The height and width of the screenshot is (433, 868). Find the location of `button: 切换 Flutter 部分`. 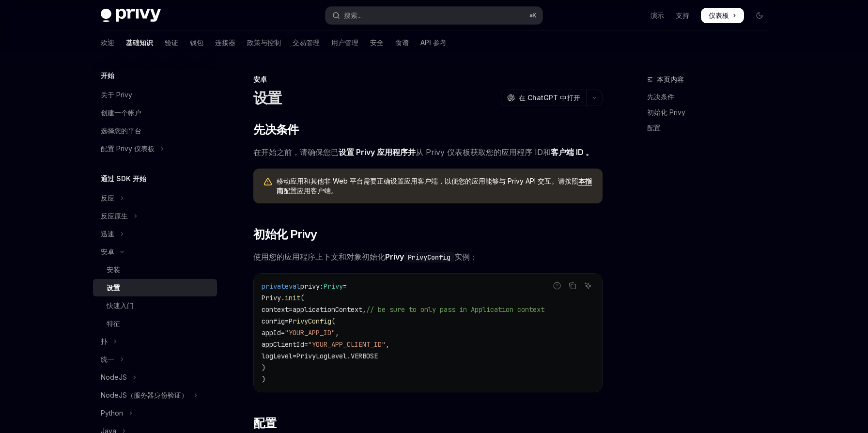

button: 切换 Flutter 部分 is located at coordinates (155, 342).